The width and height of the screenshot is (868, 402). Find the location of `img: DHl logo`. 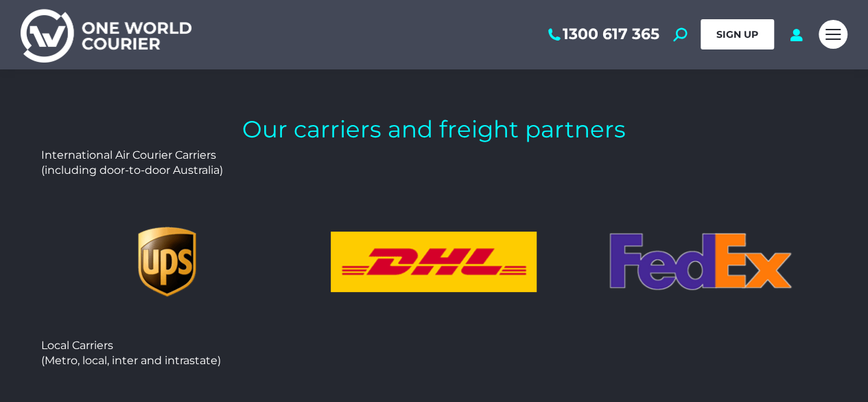

img: DHl logo is located at coordinates (433, 262).